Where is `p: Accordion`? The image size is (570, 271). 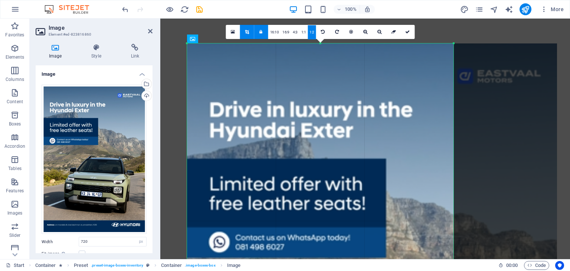 p: Accordion is located at coordinates (15, 146).